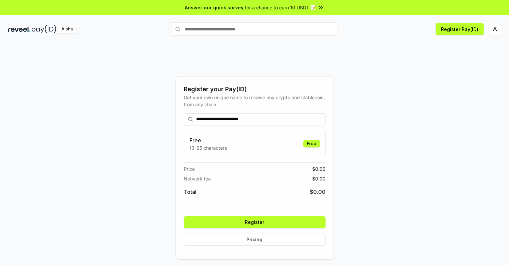  Describe the element at coordinates (214, 7) in the screenshot. I see `span: Answer our quick survey` at that location.